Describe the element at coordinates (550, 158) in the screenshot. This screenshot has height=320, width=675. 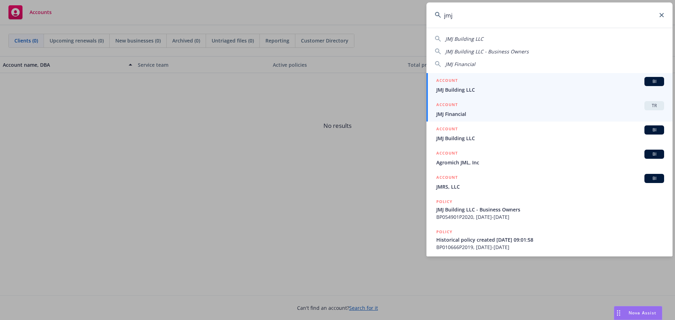
I see `a: ACCOUNTBIAgromich JML, Inc` at that location.